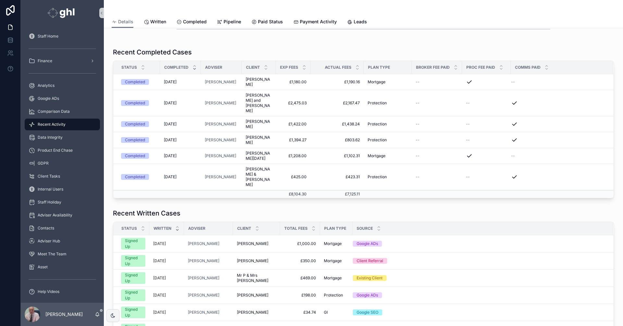 This screenshot has height=326, width=623. What do you see at coordinates (270, 22) in the screenshot?
I see `span: Paid Status` at bounding box center [270, 22].